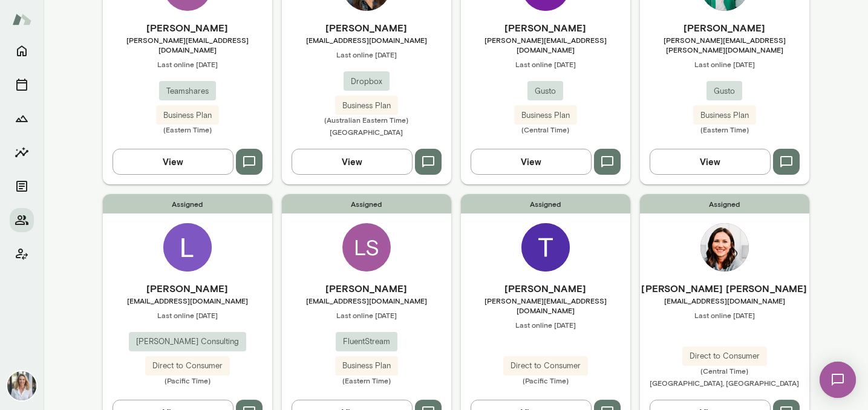 The height and width of the screenshot is (410, 868). I want to click on img: Leigh Anna Sodac, so click(724, 247).